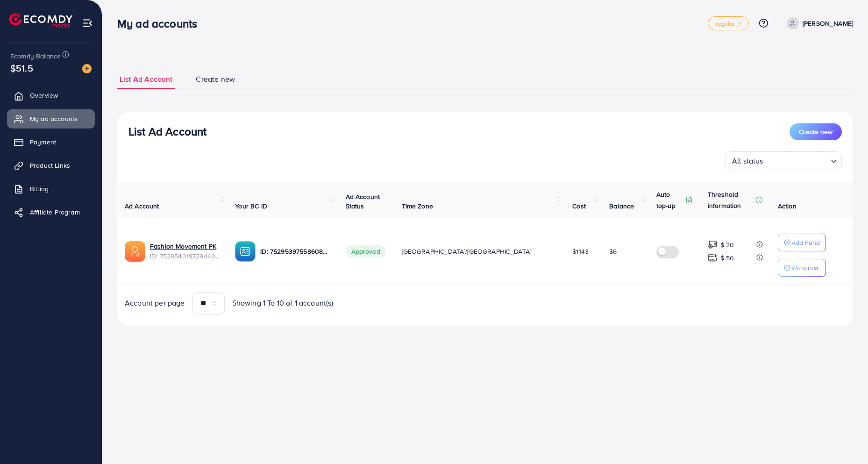  What do you see at coordinates (727, 258) in the screenshot?
I see `p: $ 50` at bounding box center [727, 258].